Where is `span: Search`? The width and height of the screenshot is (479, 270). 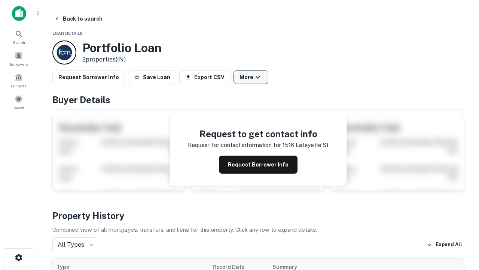
span: Search is located at coordinates (19, 42).